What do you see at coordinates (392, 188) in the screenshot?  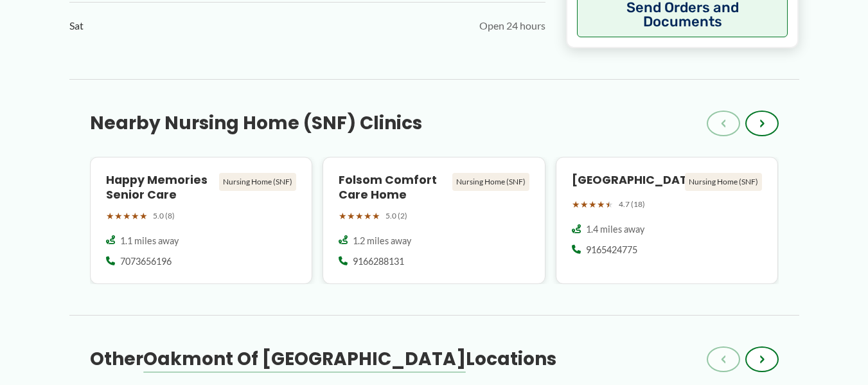 I see `h4: Folsom Comfort Care Home` at bounding box center [392, 188].